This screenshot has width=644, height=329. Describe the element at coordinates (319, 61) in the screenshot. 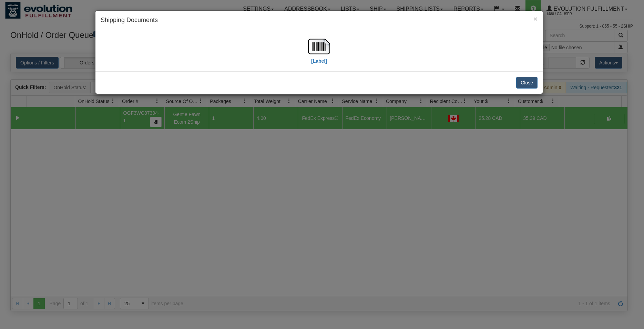

I see `label: [Label]` at that location.